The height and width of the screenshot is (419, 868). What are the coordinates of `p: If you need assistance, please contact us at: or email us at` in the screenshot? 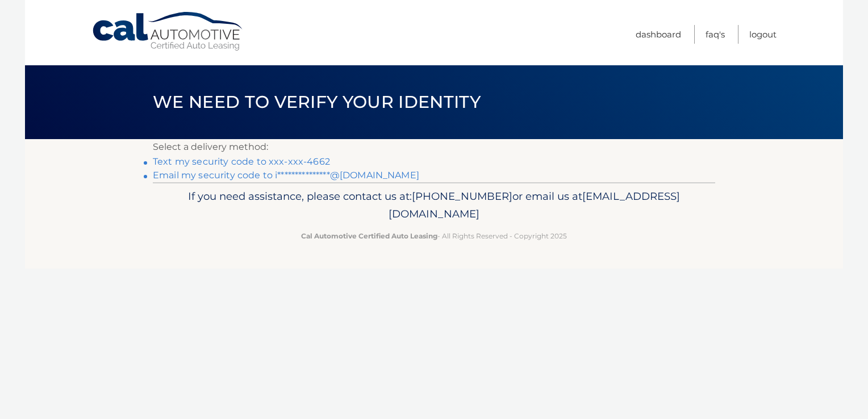 It's located at (434, 205).